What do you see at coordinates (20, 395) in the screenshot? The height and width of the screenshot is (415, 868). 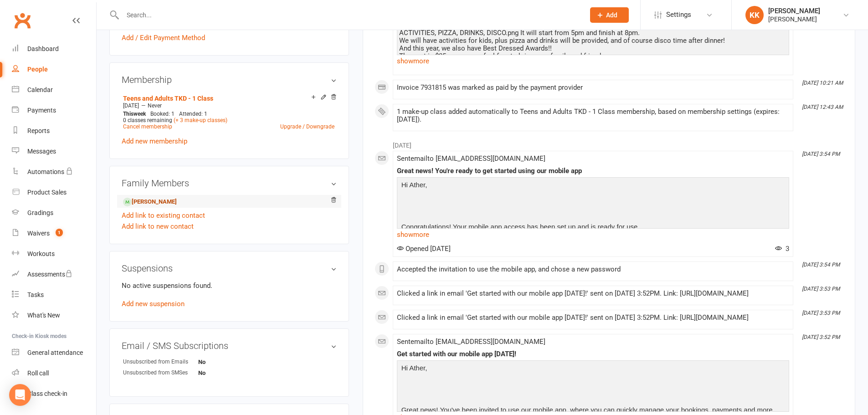 I see `div: Open Intercom Messenger` at bounding box center [20, 395].